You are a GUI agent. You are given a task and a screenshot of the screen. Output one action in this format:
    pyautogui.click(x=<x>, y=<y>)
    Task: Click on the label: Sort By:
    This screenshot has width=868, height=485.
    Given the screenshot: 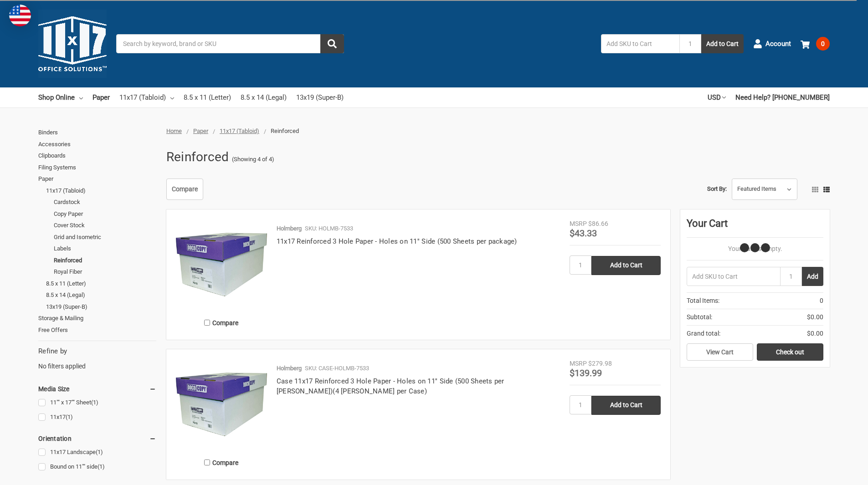 What is the action you would take?
    pyautogui.click(x=717, y=189)
    